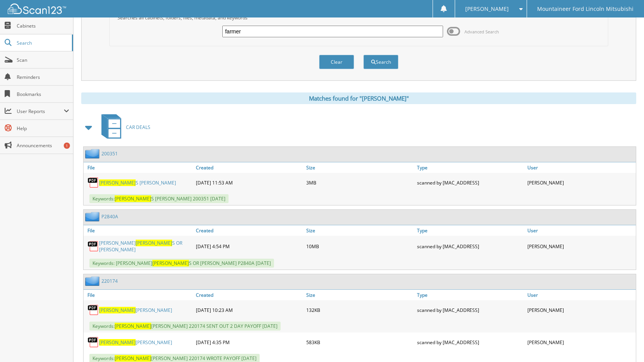 The image size is (644, 362). Describe the element at coordinates (358, 18) in the screenshot. I see `div: Searches all cabinets, folders, files, metadata, and keywords` at that location.